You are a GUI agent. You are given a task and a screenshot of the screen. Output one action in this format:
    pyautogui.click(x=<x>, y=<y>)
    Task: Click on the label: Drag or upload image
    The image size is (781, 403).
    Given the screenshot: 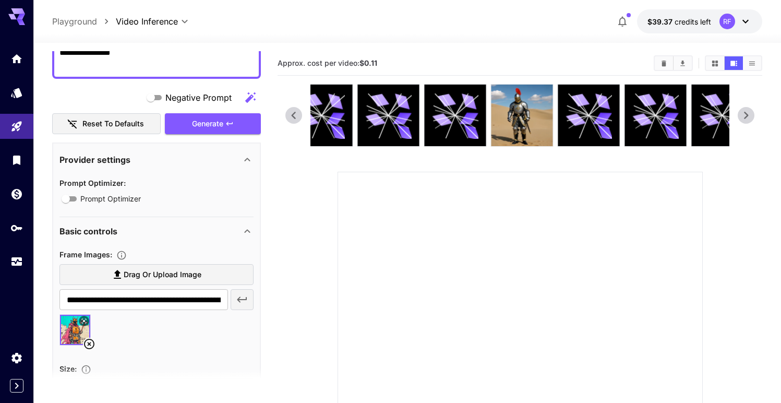 What is the action you would take?
    pyautogui.click(x=157, y=274)
    